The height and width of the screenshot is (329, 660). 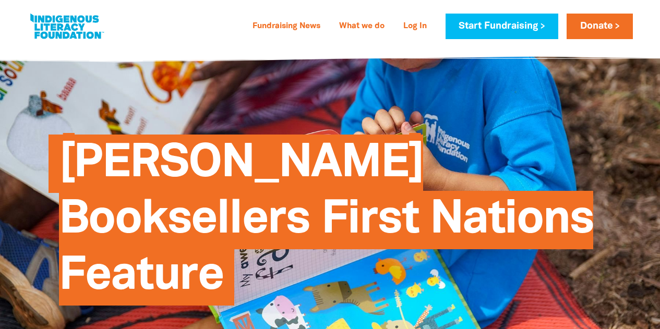 I want to click on a: Log In, so click(x=415, y=27).